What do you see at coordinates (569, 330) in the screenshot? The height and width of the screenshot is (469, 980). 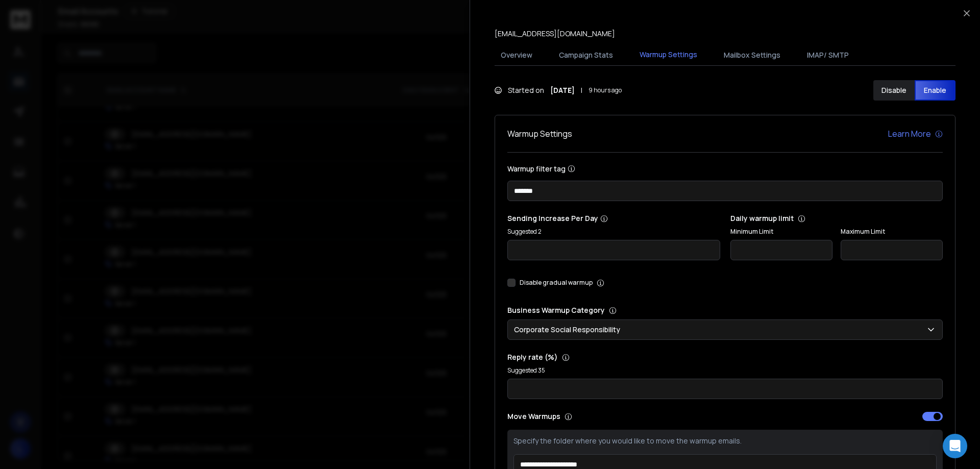 I see `p: Corporate Social Responsibility` at bounding box center [569, 330].